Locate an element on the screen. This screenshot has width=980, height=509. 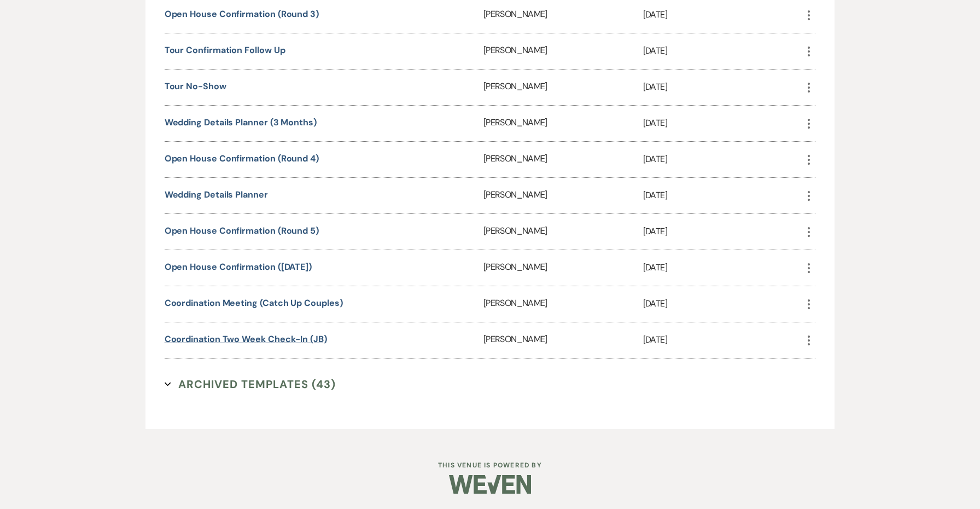
a: Tour Confirmation Follow Up is located at coordinates (224, 50).